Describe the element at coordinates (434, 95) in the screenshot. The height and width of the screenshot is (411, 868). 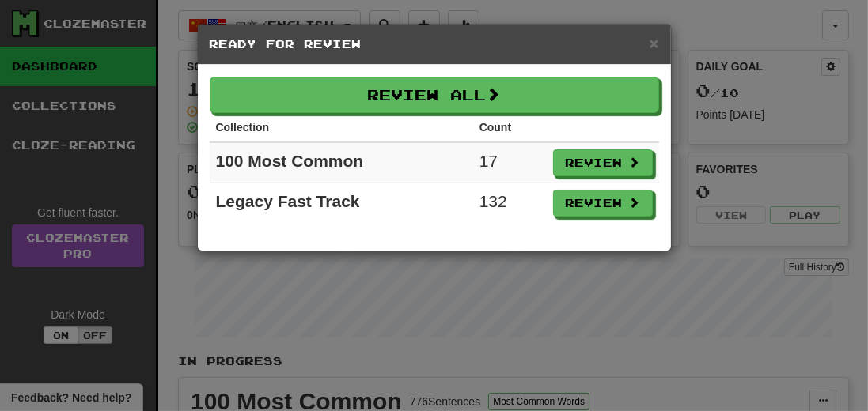
I see `button: Review All` at that location.